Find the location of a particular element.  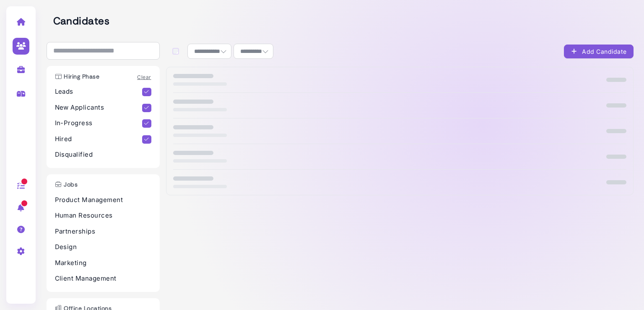

h2: Candidates is located at coordinates (344, 21).